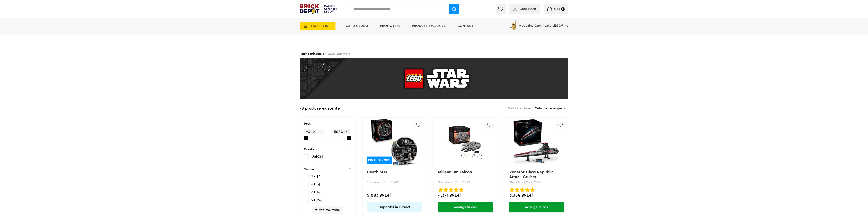 The image size is (868, 216). Describe the element at coordinates (314, 157) in the screenshot. I see `span: Da` at that location.